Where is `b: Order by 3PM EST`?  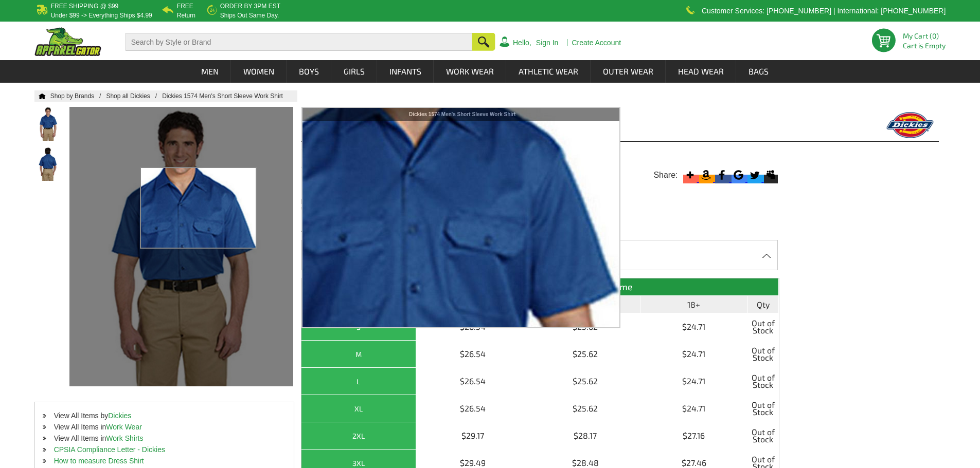 b: Order by 3PM EST is located at coordinates (250, 6).